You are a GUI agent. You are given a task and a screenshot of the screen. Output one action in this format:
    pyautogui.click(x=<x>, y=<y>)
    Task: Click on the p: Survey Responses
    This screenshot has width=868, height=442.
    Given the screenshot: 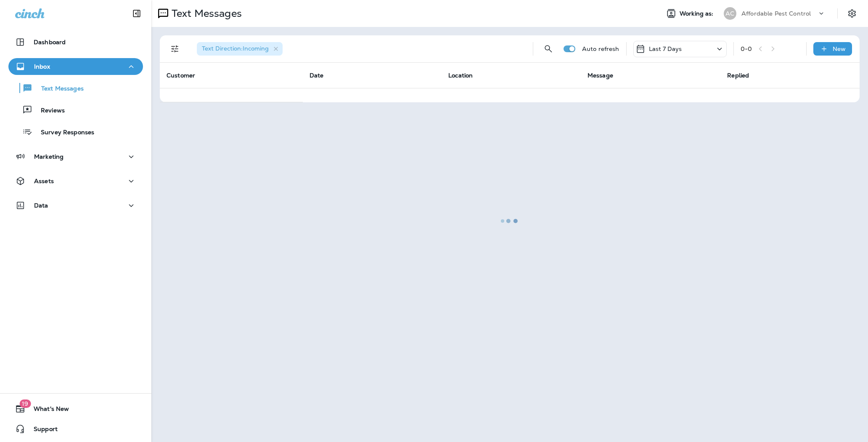 What is the action you would take?
    pyautogui.click(x=63, y=133)
    